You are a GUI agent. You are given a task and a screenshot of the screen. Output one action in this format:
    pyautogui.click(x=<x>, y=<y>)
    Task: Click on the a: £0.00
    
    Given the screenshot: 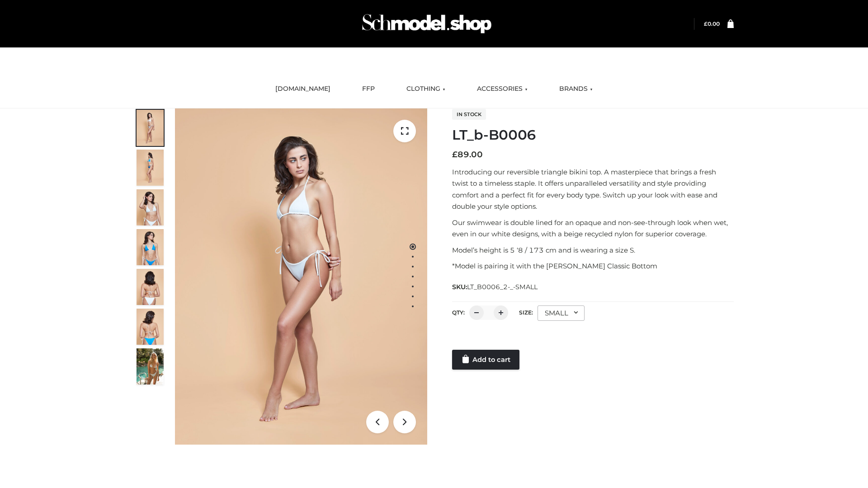 What is the action you would take?
    pyautogui.click(x=712, y=23)
    